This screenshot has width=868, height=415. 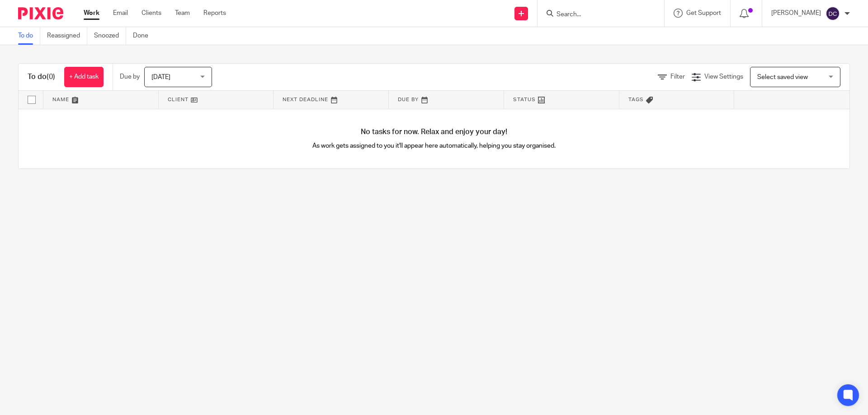 I want to click on a: Reassigned, so click(x=67, y=36).